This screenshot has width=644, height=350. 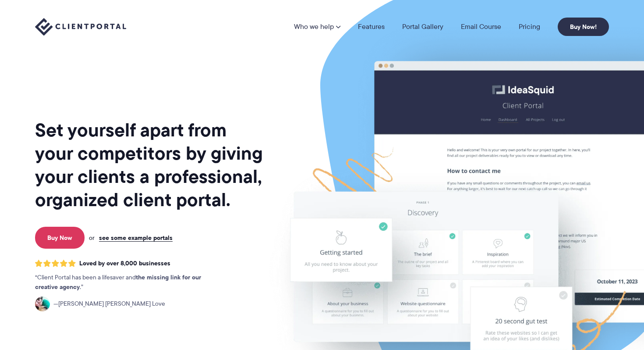 What do you see at coordinates (127, 283) in the screenshot?
I see `p: Client Portal has been a lifesaver and .` at bounding box center [127, 283].